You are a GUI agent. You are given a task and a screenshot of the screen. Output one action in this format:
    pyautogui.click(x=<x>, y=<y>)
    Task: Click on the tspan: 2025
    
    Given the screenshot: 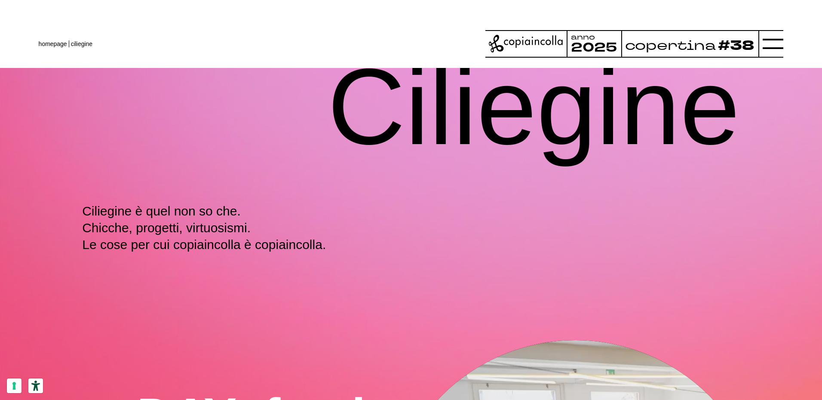 What is the action you would take?
    pyautogui.click(x=594, y=47)
    